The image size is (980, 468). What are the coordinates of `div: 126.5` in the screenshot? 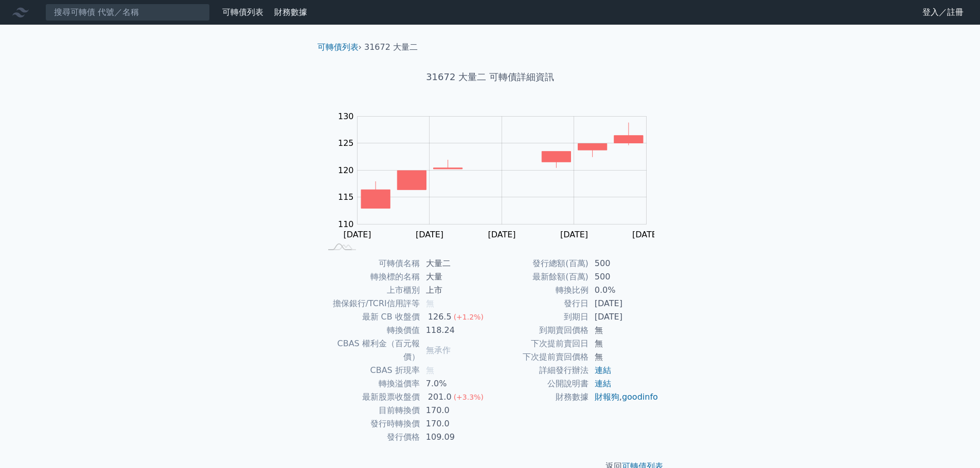 It's located at (440, 317).